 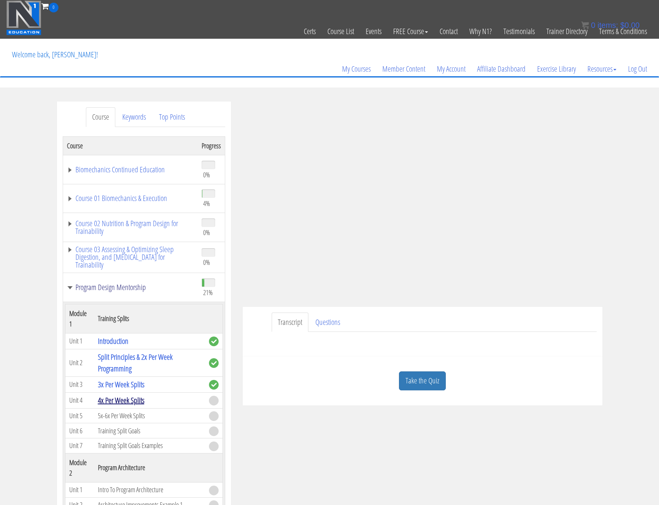 What do you see at coordinates (630, 25) in the screenshot?
I see `bdi: 0.00` at bounding box center [630, 25].